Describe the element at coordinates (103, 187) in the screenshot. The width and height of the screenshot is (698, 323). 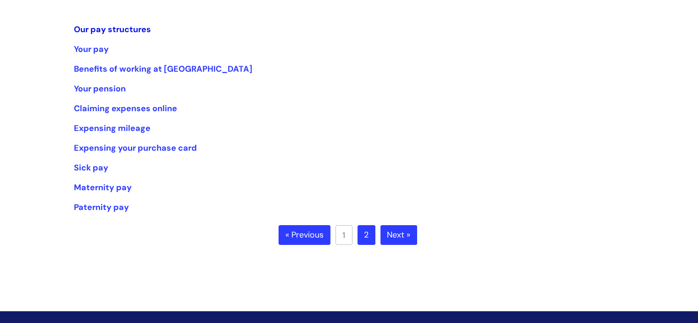
I see `a: Maternity pay` at that location.